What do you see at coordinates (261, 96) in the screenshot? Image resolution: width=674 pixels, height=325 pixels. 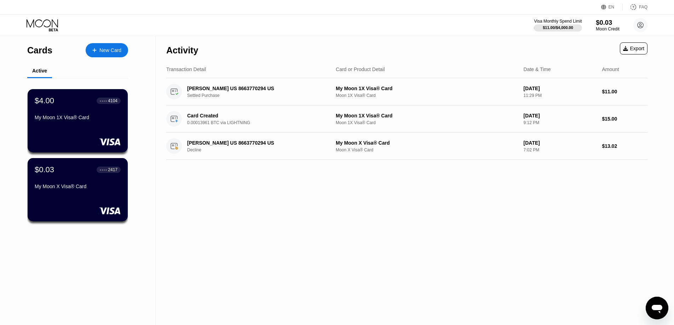 I see `div: Settled Purchase` at bounding box center [261, 96].